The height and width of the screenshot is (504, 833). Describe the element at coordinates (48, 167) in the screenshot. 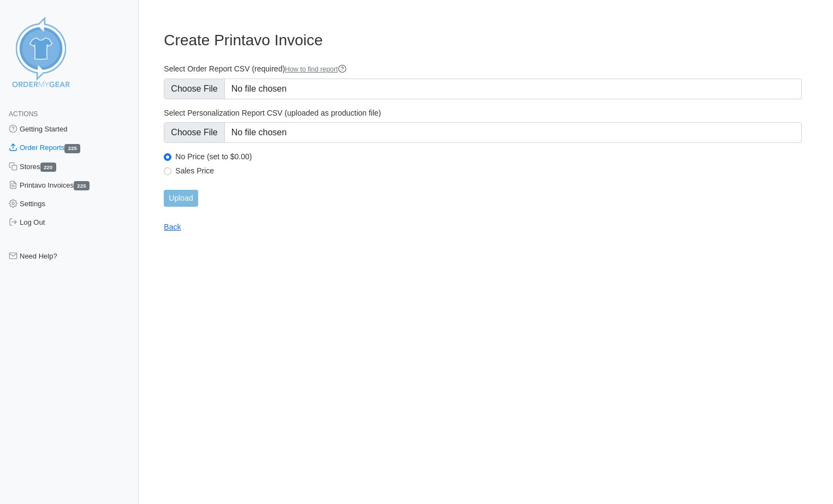

I see `span: 220` at that location.